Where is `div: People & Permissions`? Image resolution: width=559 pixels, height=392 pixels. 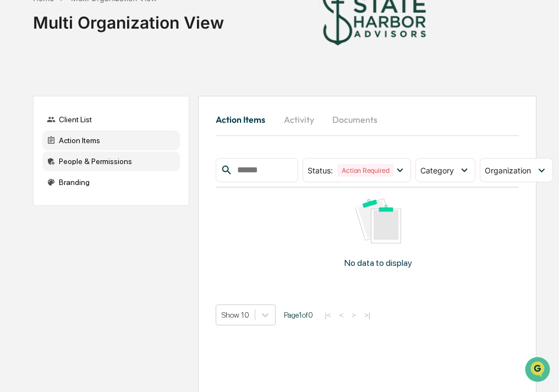
div: People & Permissions is located at coordinates (112, 161).